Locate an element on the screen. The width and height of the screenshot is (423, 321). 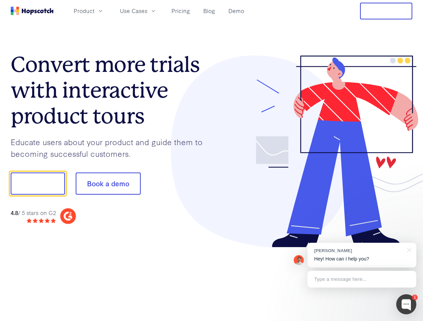
button: Product is located at coordinates (89, 11).